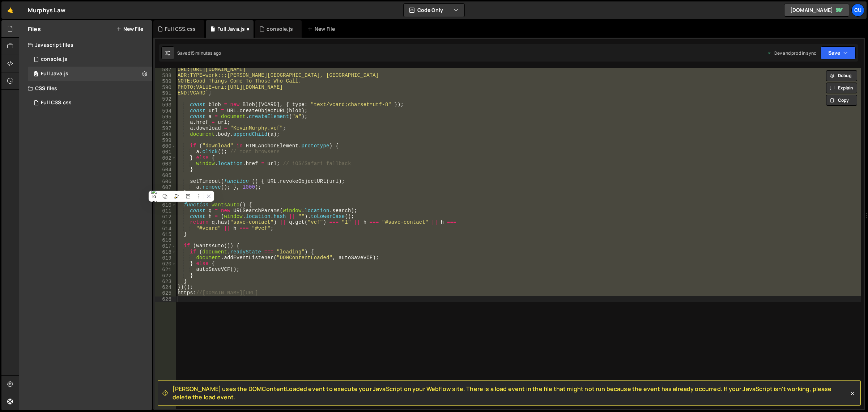  Describe the element at coordinates (166, 258) in the screenshot. I see `div: 619` at that location.